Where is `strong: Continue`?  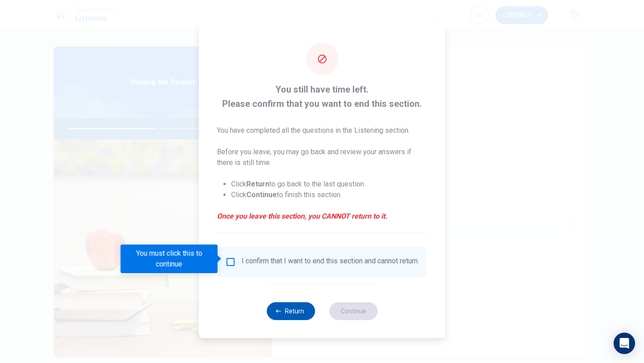 strong: Continue is located at coordinates (262, 194).